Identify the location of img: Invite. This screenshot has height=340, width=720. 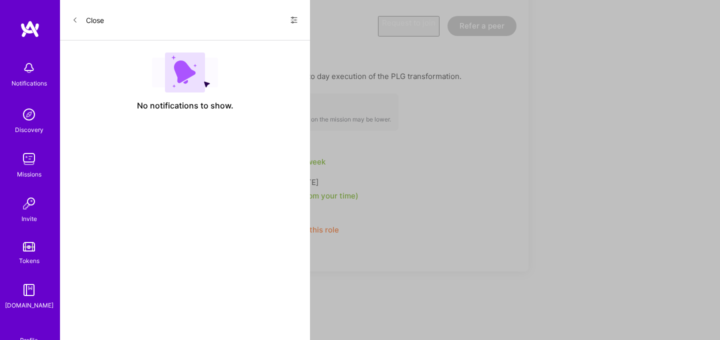
(29, 203).